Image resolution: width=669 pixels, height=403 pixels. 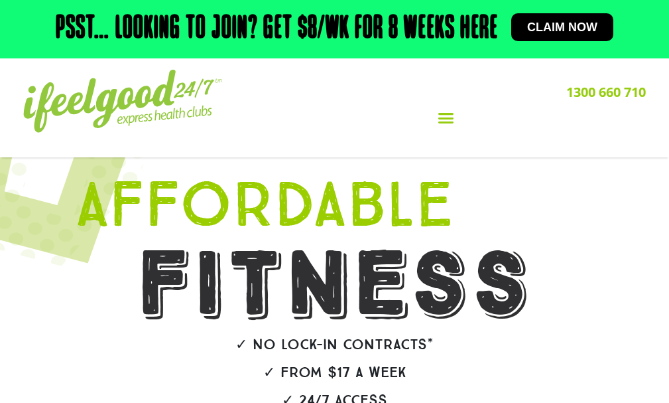 I want to click on a: Claim now, so click(x=563, y=27).